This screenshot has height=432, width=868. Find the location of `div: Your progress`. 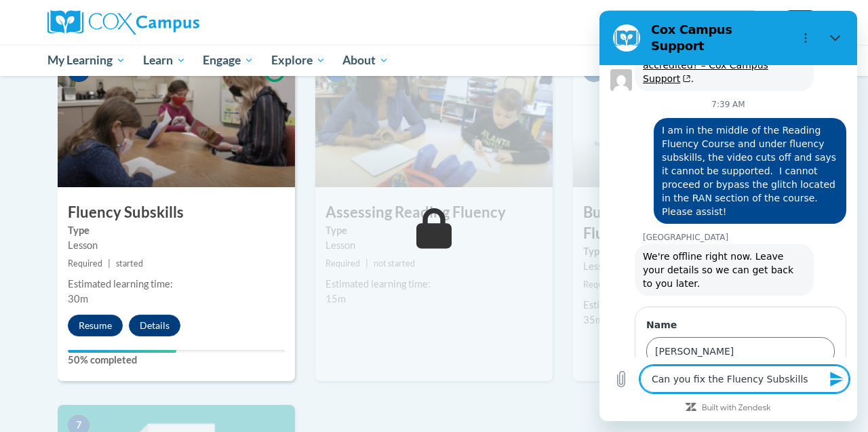

div: Your progress is located at coordinates (122, 351).